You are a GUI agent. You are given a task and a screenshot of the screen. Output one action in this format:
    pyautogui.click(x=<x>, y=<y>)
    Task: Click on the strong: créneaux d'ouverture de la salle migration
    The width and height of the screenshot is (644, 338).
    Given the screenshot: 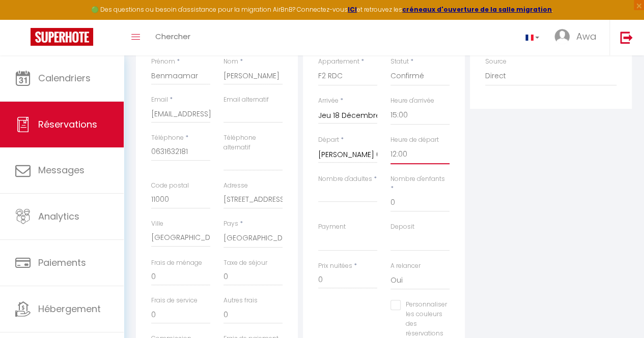 What is the action you would take?
    pyautogui.click(x=477, y=9)
    